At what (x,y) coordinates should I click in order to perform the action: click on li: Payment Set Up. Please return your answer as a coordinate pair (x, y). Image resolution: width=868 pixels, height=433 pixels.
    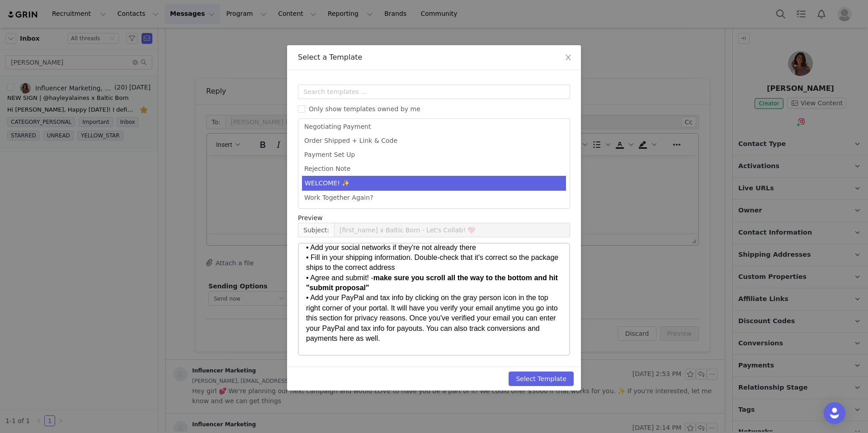
    Looking at the image, I should click on (434, 155).